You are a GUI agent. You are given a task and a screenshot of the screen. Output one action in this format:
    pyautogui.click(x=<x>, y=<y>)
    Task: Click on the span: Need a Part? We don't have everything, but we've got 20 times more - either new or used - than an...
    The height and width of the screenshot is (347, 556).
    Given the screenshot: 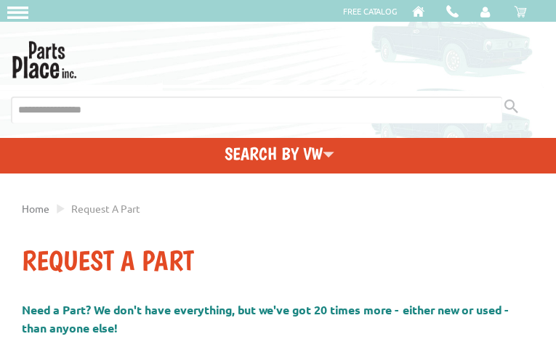 What is the action you would take?
    pyautogui.click(x=265, y=319)
    